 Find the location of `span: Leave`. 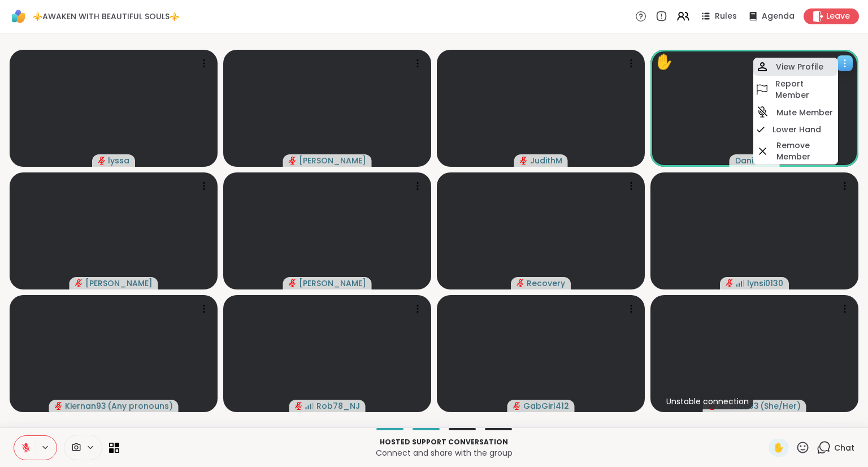

span: Leave is located at coordinates (838, 16).